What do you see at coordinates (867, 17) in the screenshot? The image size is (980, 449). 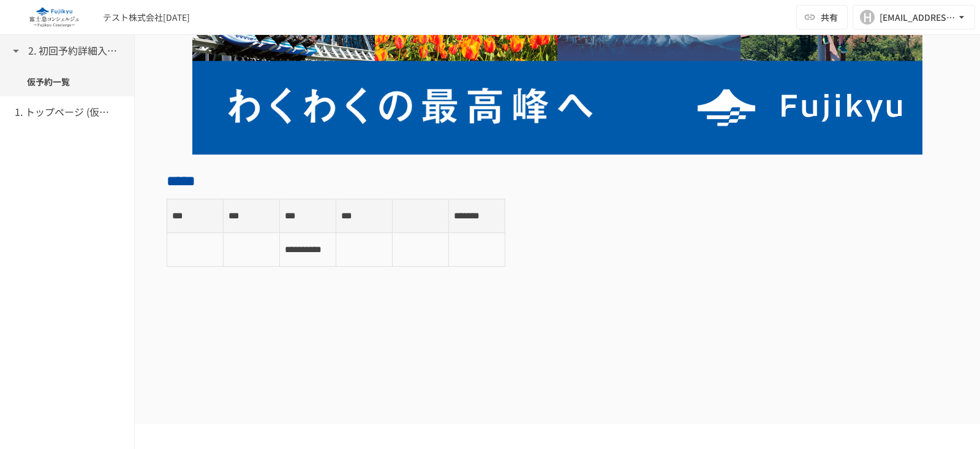 I see `div: H` at bounding box center [867, 17].